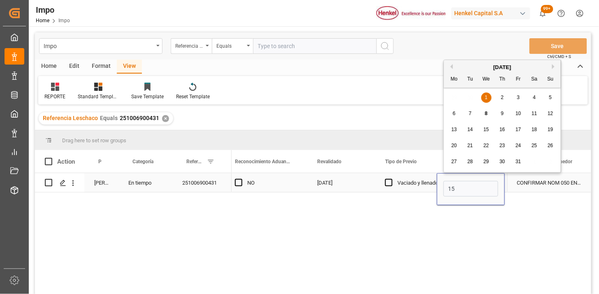 The image size is (599, 294). What do you see at coordinates (518, 130) in the screenshot?
I see `span: 17` at bounding box center [518, 130].